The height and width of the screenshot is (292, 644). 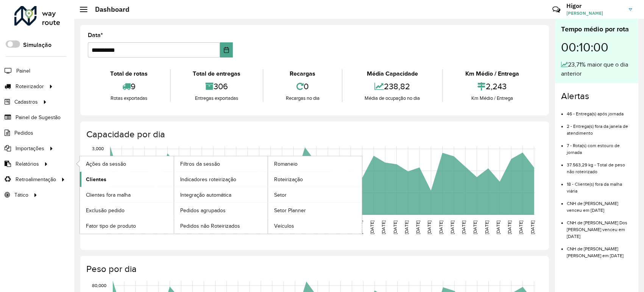 I want to click on span: Veículos, so click(x=284, y=226).